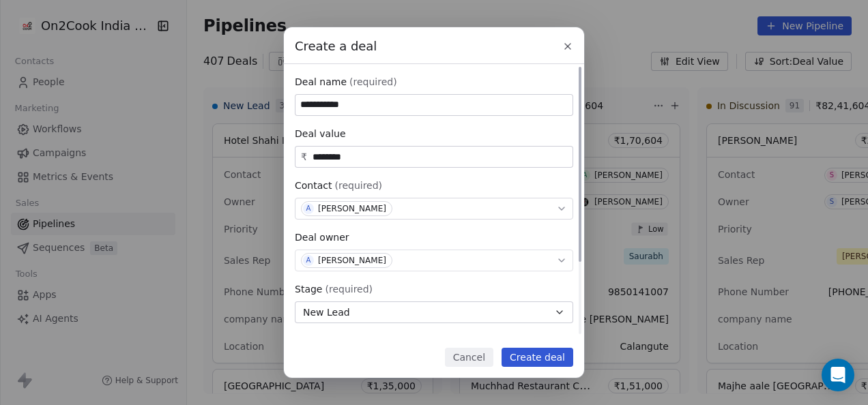 Image resolution: width=868 pixels, height=405 pixels. Describe the element at coordinates (326, 312) in the screenshot. I see `span: New Lead` at that location.